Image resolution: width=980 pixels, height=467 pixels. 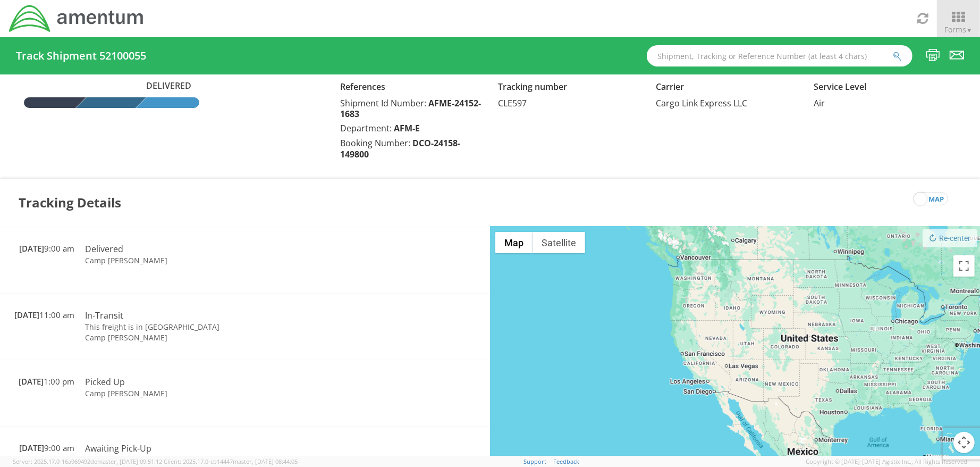 I want to click on span: map, so click(x=935, y=199).